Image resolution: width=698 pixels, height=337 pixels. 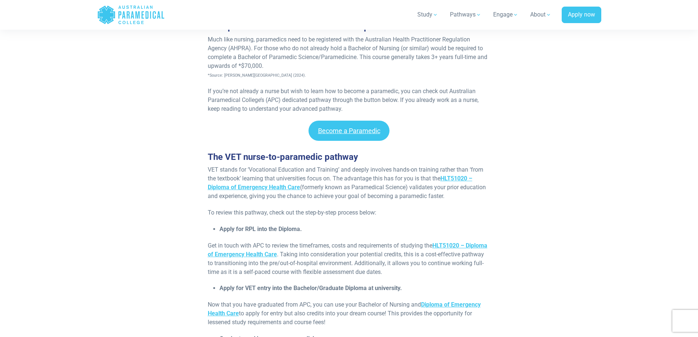 I want to click on p: Much like nursing, paramedics need to be registered with the Australian Health Practitioner Regul..., so click(x=349, y=57).